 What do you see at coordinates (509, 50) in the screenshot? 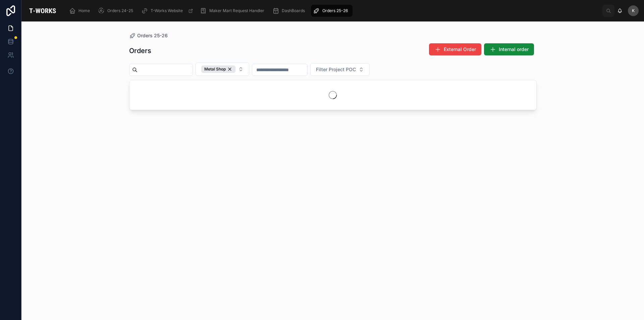
I see `button: Internal order` at bounding box center [509, 50].